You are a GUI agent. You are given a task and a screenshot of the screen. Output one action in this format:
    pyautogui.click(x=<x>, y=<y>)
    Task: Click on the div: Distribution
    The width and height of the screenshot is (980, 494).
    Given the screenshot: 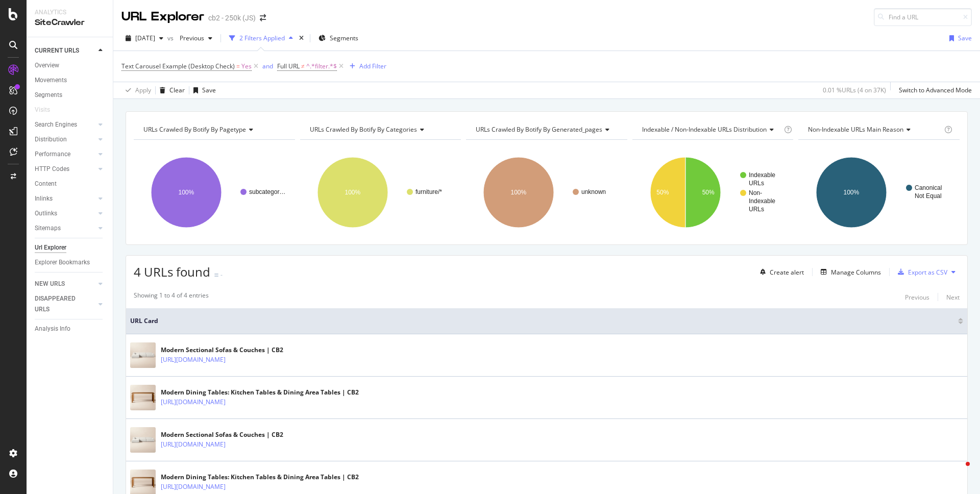 What is the action you would take?
    pyautogui.click(x=51, y=140)
    